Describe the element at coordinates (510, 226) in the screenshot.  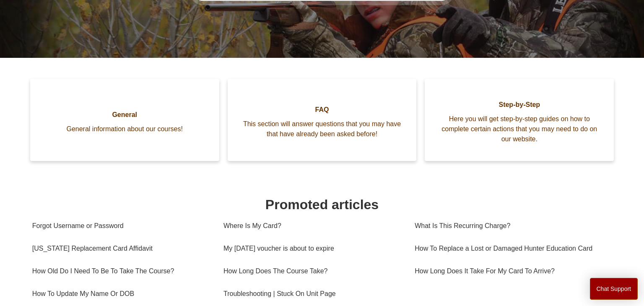
I see `a: What Is This Recurring Charge?` at that location.